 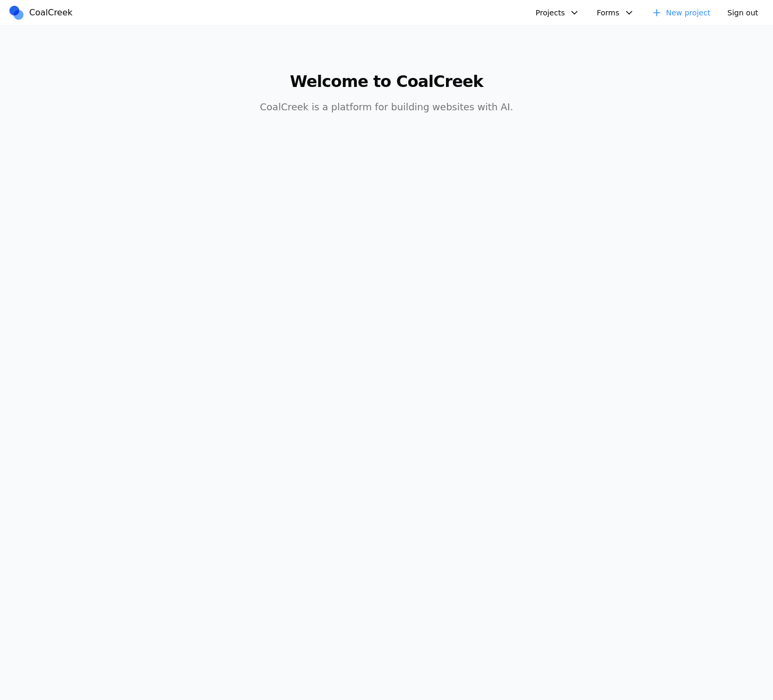 I want to click on button: Projects, so click(x=557, y=13).